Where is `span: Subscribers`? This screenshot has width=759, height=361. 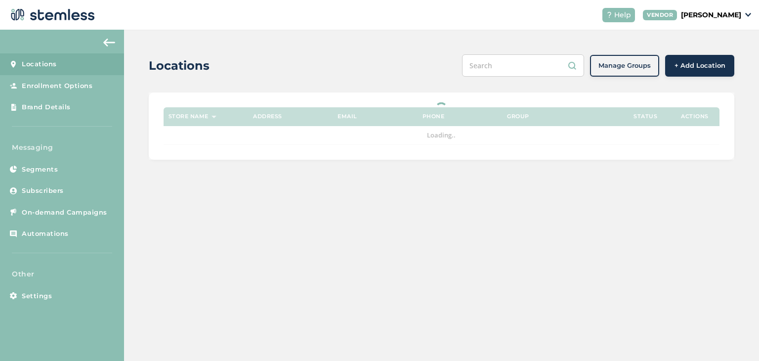 span: Subscribers is located at coordinates (42, 191).